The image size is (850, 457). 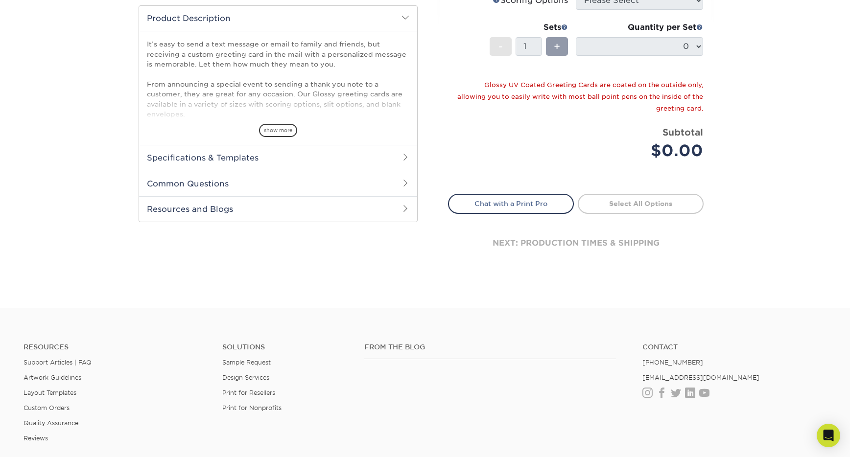 I want to click on h2: Resources and Blogs, so click(x=278, y=209).